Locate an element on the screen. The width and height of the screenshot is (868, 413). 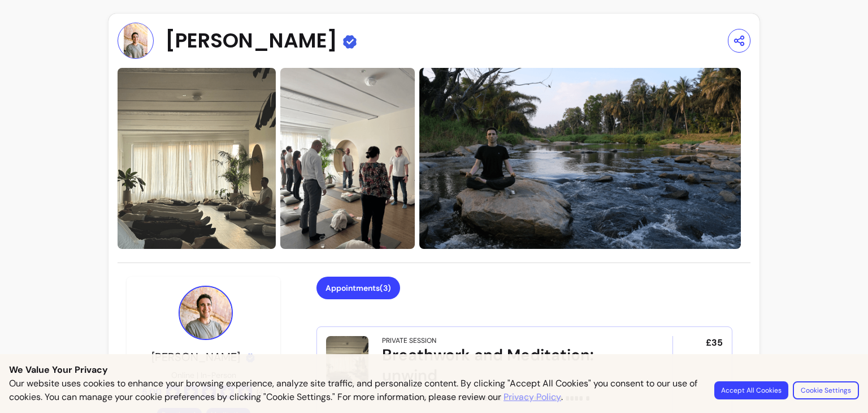
img: https://d22cr2pskkweo8.cloudfront.net/0b053eee-ccae-4bf1-bcb6-a9b2c1c2e6b7 is located at coordinates (196, 158).